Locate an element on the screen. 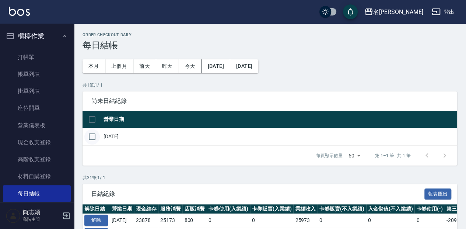  a: 現金收支登錄 is located at coordinates (37, 142).